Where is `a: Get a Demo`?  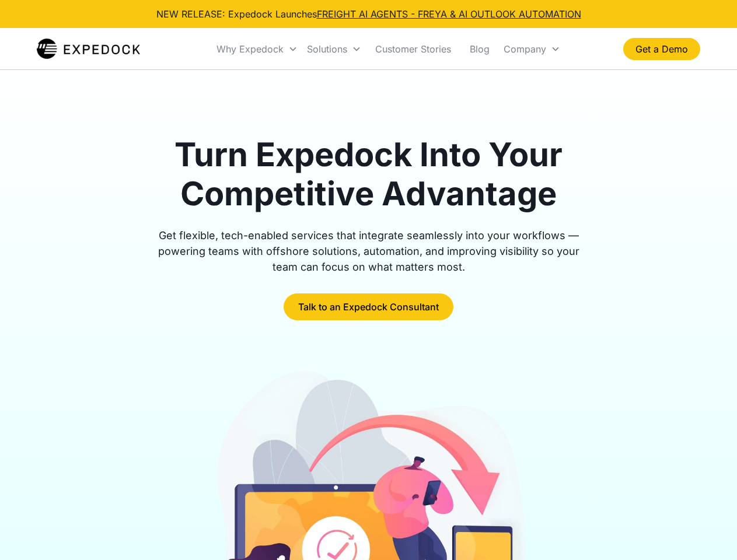 a: Get a Demo is located at coordinates (662, 49).